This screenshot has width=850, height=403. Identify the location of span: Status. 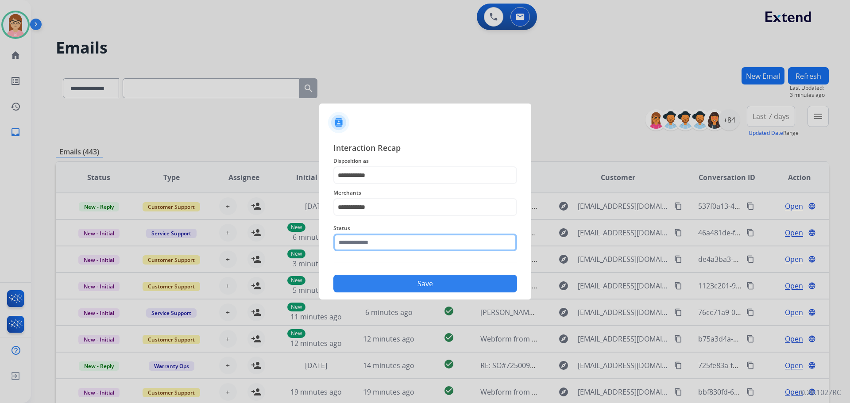
(425, 229).